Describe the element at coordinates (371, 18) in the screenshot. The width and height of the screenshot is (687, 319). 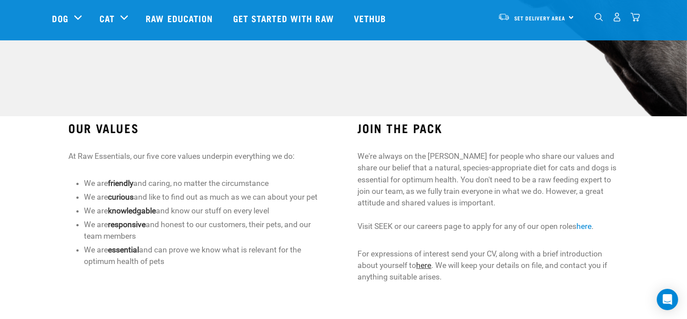
I see `a: Vethub` at that location.